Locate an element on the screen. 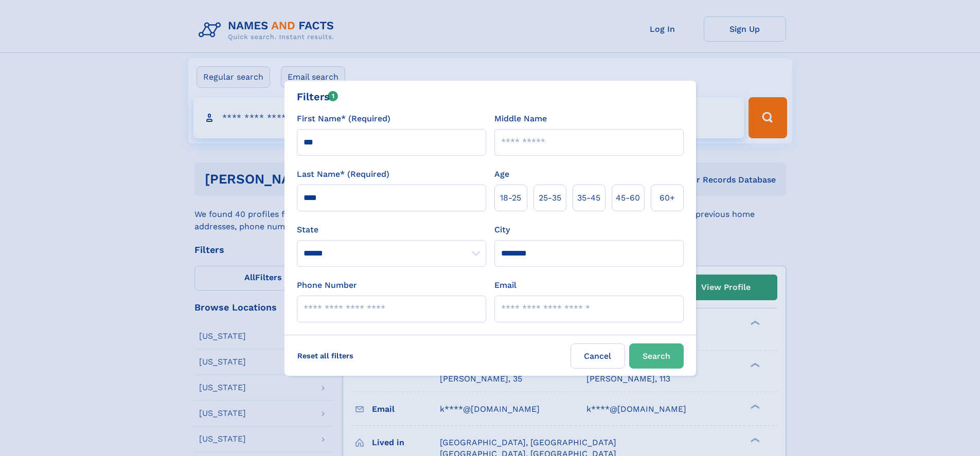 This screenshot has height=456, width=980. span: 35‑45 is located at coordinates (588, 198).